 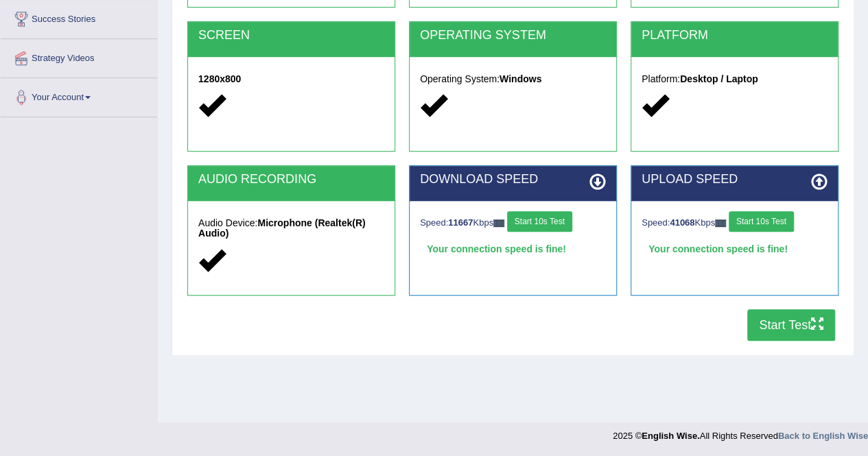 What do you see at coordinates (512, 36) in the screenshot?
I see `h2: OPERATING SYSTEM` at bounding box center [512, 36].